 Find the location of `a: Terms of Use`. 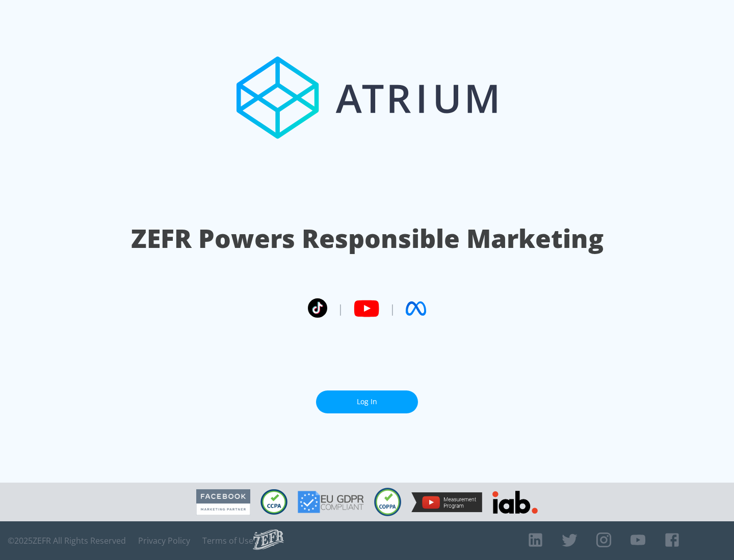

a: Terms of Use is located at coordinates (228, 541).